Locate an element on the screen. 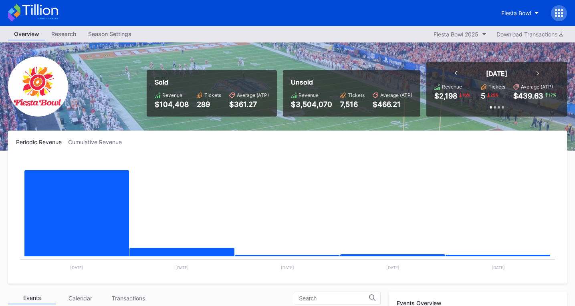  div: Download Transactions is located at coordinates (530, 34).